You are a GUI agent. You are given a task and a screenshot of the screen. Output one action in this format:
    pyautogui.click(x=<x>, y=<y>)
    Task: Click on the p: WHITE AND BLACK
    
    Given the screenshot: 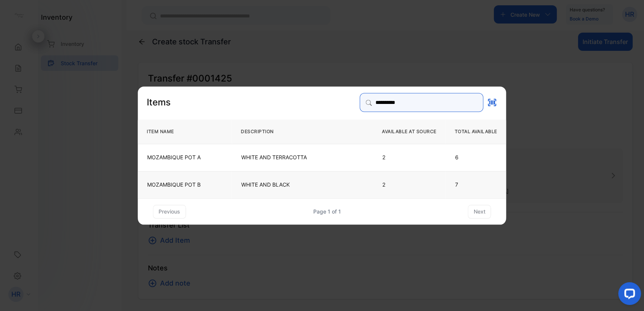 What is the action you would take?
    pyautogui.click(x=302, y=185)
    